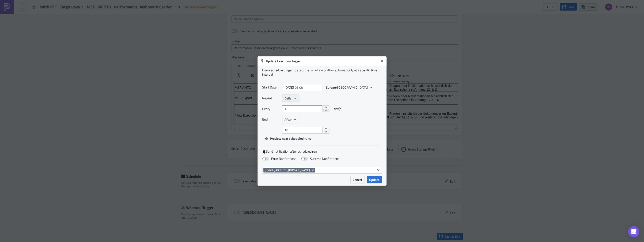  What do you see at coordinates (302, 88) in the screenshot?
I see `input: YYYY-MM-DD HH:mm` at bounding box center [302, 88].